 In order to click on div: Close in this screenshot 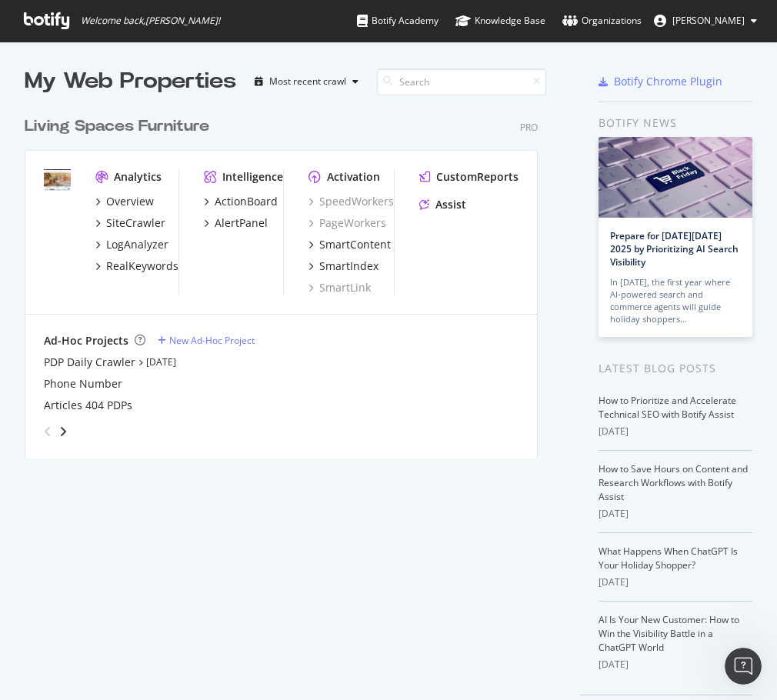, I will do `click(278, 38)`.